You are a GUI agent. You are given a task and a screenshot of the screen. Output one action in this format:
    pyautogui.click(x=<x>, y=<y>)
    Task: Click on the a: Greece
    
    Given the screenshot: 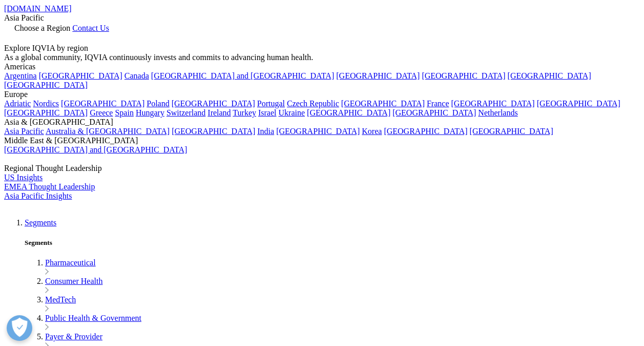 What is the action you would take?
    pyautogui.click(x=101, y=112)
    